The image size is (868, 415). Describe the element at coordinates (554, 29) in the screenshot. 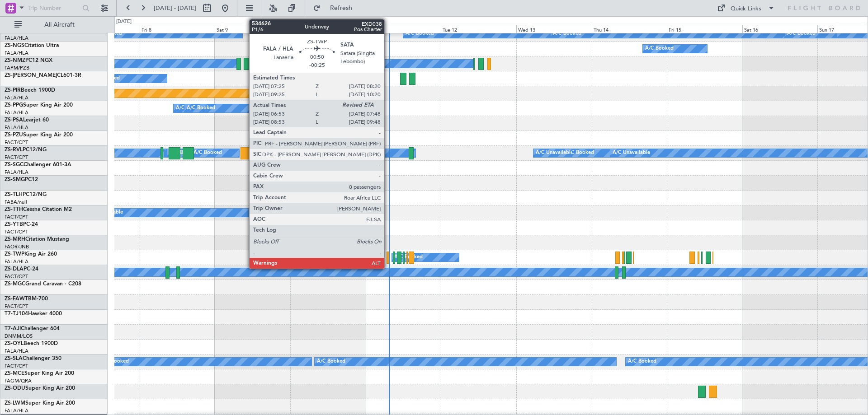

I see `div: Wed 13` at that location.